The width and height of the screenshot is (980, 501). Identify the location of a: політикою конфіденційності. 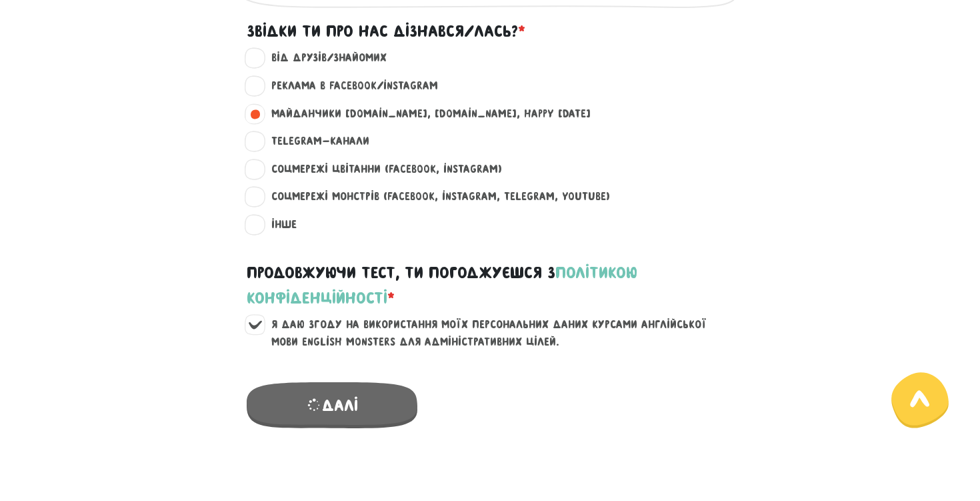
(442, 285).